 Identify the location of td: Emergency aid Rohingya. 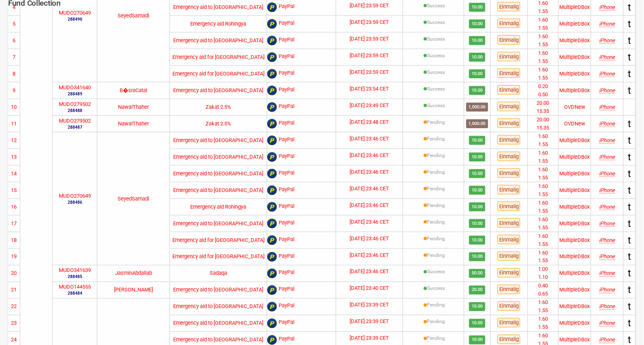
(218, 23).